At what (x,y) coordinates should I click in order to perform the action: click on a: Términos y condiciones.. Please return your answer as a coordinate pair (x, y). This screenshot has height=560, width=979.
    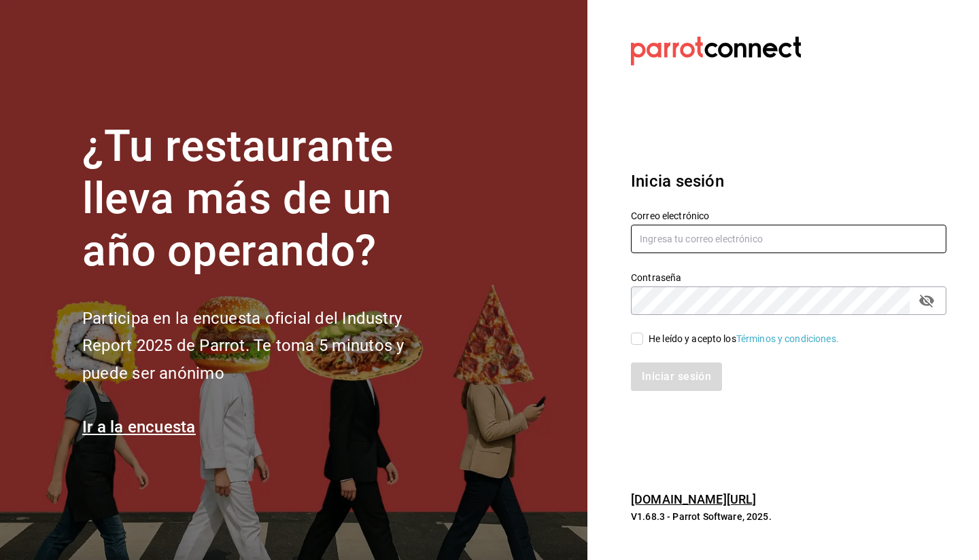
    Looking at the image, I should click on (787, 339).